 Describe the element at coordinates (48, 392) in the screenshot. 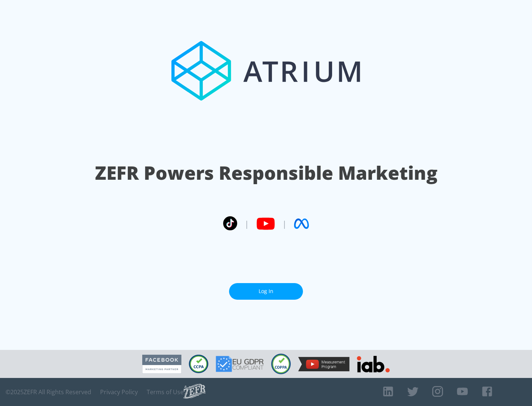

I see `span: © 2025 ZEFR All Rights Reserved` at that location.